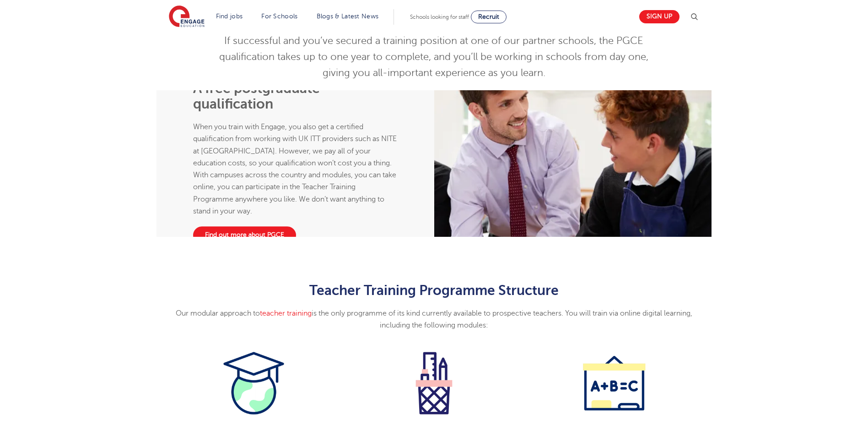  Describe the element at coordinates (348, 16) in the screenshot. I see `a: Blogs & Latest News` at that location.